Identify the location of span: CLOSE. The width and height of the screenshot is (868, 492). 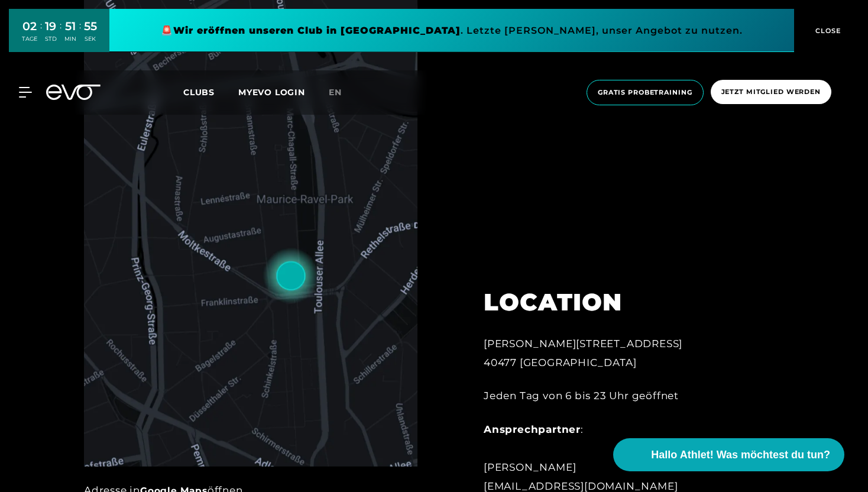
(827, 31).